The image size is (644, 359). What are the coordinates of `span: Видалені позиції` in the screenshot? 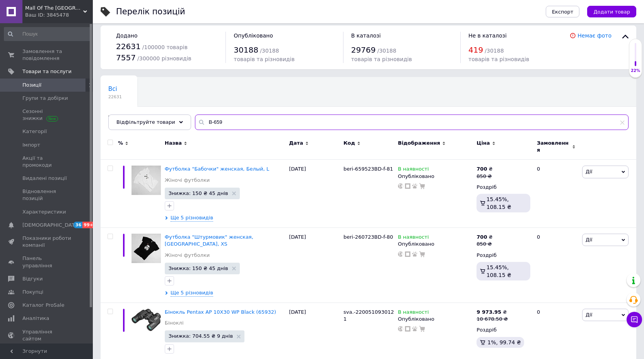 It's located at (45, 178).